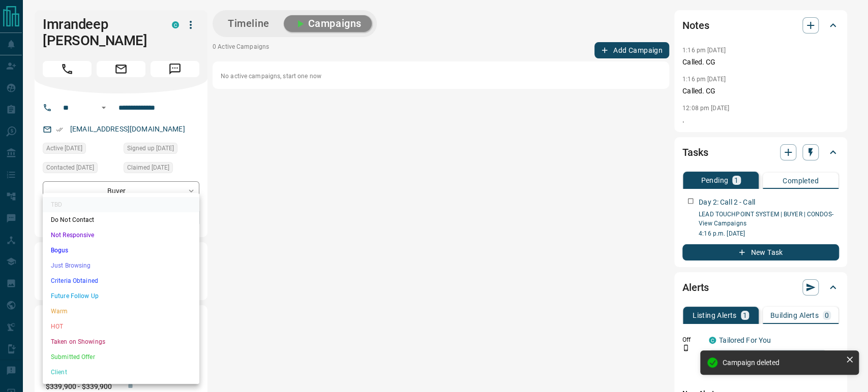 The height and width of the screenshot is (392, 868). What do you see at coordinates (121, 220) in the screenshot?
I see `li: Do Not Contact` at bounding box center [121, 220].